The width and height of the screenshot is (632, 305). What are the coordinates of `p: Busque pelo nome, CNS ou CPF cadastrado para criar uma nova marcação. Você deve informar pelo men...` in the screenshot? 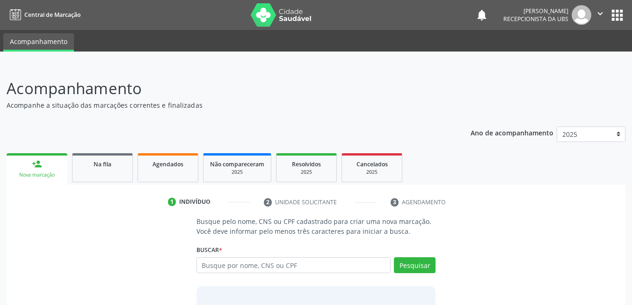 It's located at (316, 226).